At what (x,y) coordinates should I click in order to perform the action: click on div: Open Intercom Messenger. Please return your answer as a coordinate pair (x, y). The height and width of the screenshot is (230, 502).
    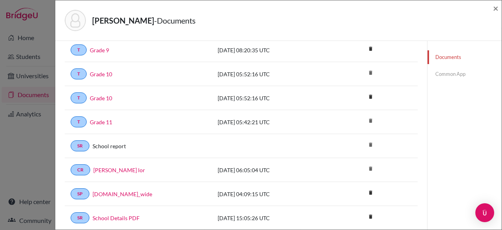
    Looking at the image, I should click on (485, 212).